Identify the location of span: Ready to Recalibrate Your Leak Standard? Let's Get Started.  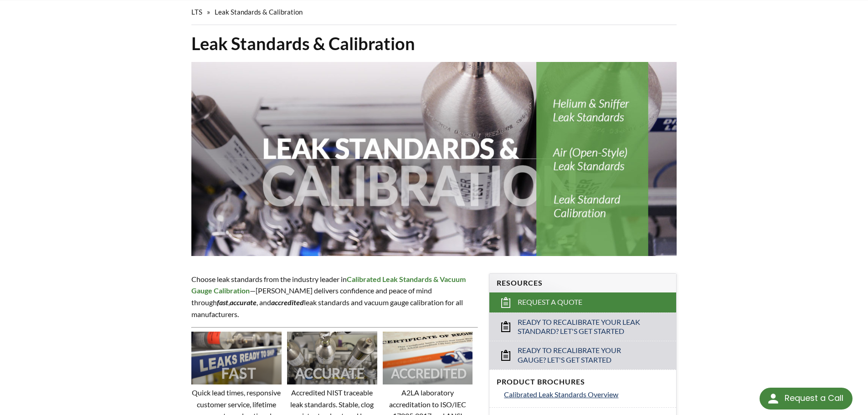
(583, 327).